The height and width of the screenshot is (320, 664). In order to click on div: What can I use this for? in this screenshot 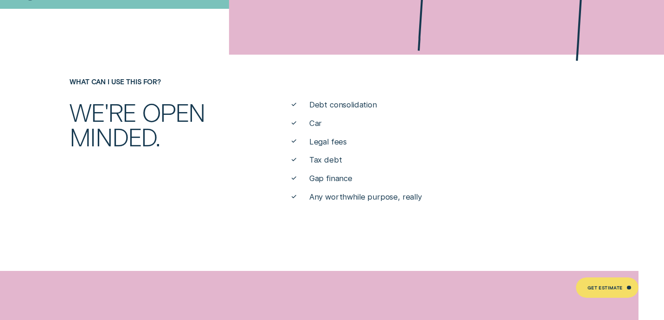, I will do `click(154, 82)`.